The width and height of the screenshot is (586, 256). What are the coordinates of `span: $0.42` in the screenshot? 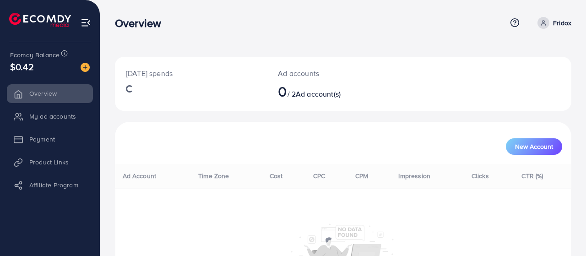 It's located at (22, 66).